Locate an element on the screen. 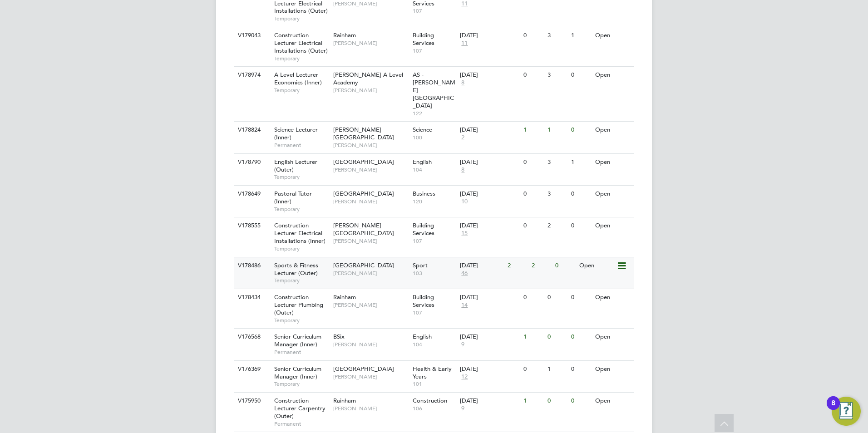 The width and height of the screenshot is (868, 433). span: Sports & Fitness Lecturer (Outer) is located at coordinates (296, 270).